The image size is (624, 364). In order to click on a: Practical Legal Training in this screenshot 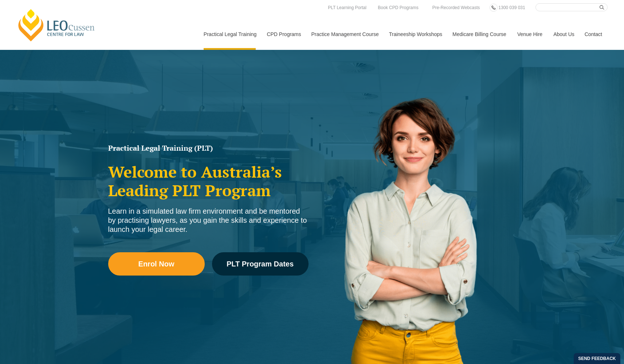, I will do `click(230, 34)`.